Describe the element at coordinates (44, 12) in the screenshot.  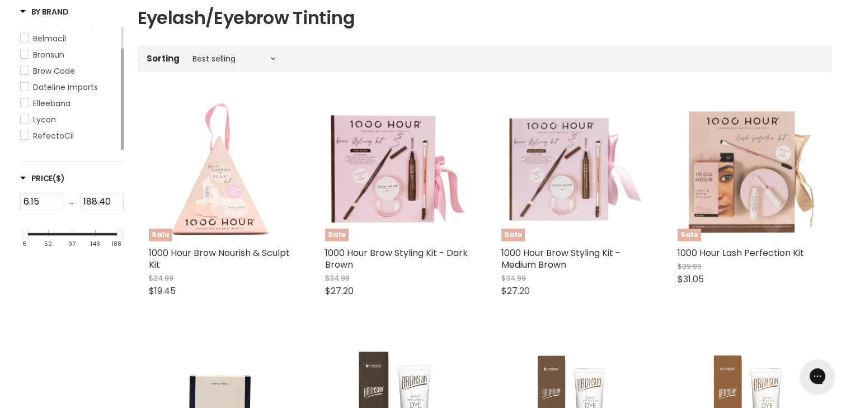
I see `span: By Brand` at that location.